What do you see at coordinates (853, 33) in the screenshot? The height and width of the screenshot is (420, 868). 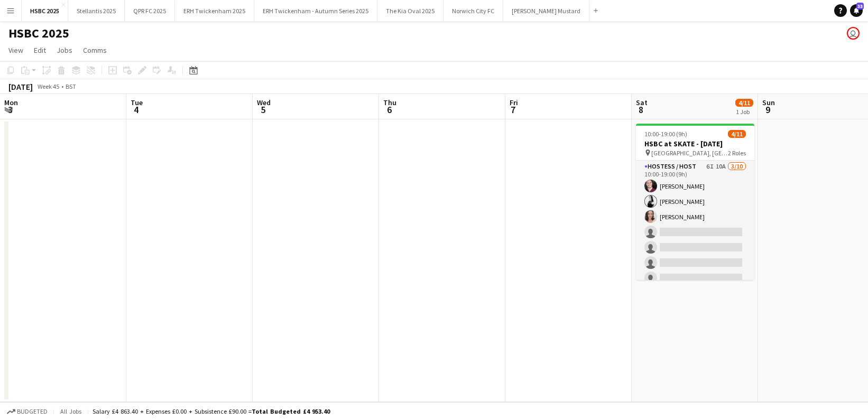 I see `app-user-avatar: Sam Johannesson` at bounding box center [853, 33].